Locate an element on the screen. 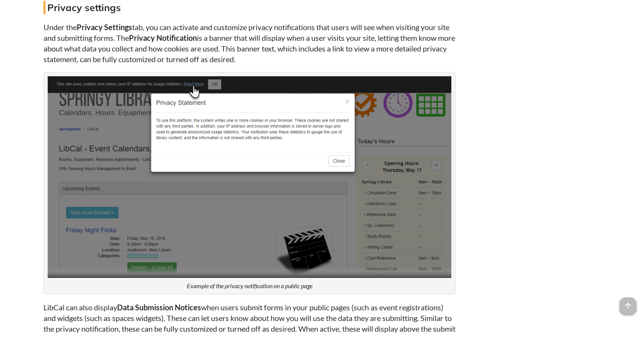 The height and width of the screenshot is (337, 644). span: arrow_upward is located at coordinates (628, 305).